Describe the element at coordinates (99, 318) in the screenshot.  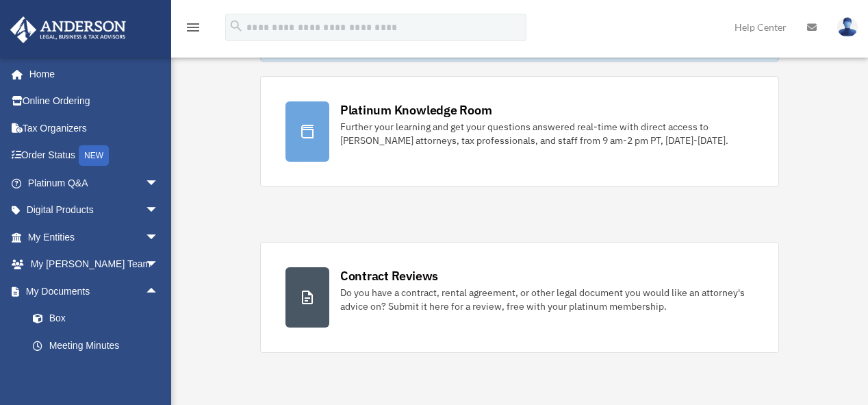
I see `a: Box` at that location.